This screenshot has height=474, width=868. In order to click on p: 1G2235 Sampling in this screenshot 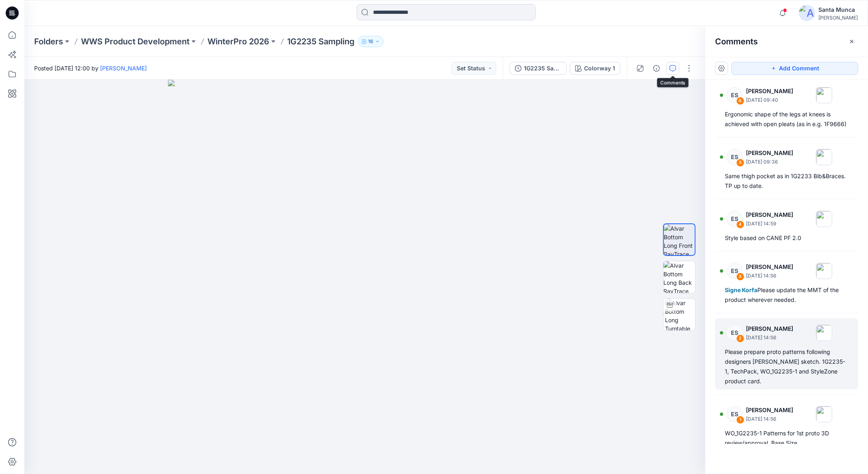, I will do `click(321, 42)`.